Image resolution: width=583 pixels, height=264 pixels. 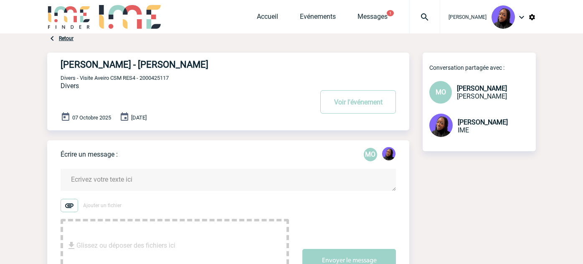 What do you see at coordinates (371, 155) in the screenshot?
I see `div: Marion OTTAVI` at bounding box center [371, 155].